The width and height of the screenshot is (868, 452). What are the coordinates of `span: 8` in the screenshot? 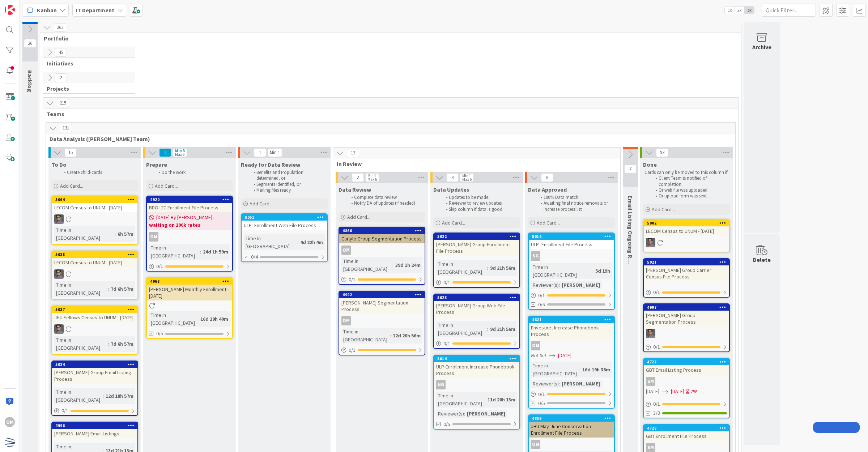 It's located at (547, 178).